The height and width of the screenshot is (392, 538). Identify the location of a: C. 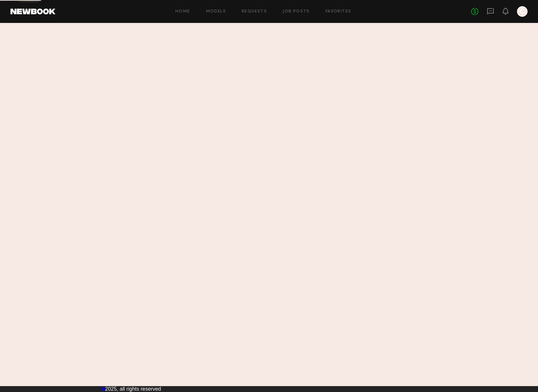
(522, 11).